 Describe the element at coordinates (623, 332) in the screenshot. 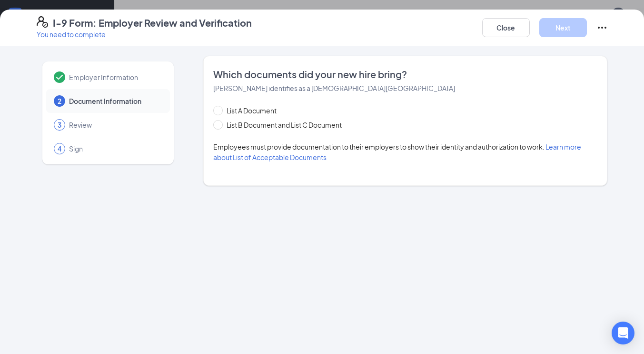

I see `div: Open Intercom Messenger` at that location.